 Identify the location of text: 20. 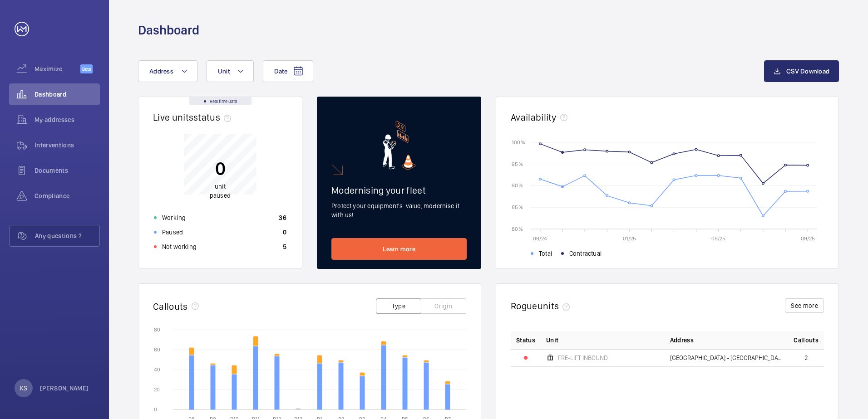
(156, 389).